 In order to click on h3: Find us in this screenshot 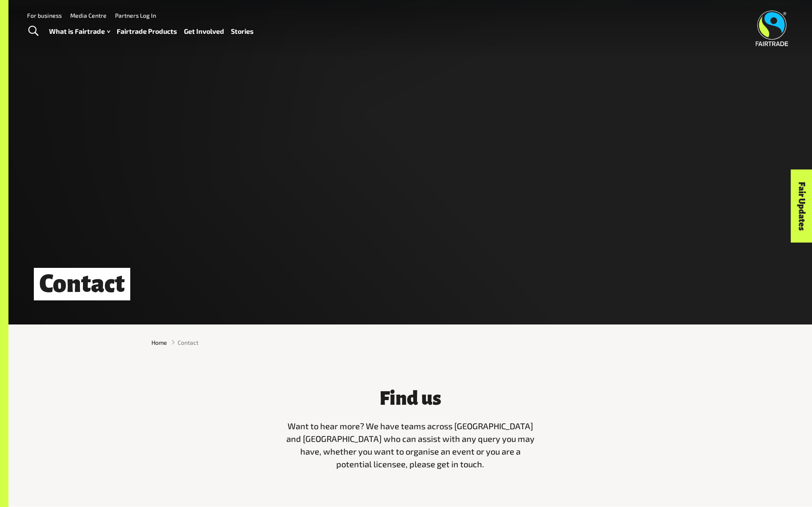, I will do `click(410, 398)`.